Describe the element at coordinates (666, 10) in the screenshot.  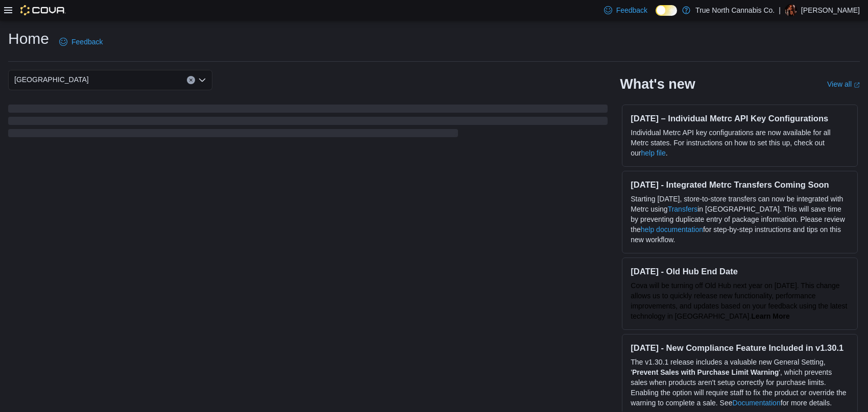
I see `input: Dark Mode` at that location.